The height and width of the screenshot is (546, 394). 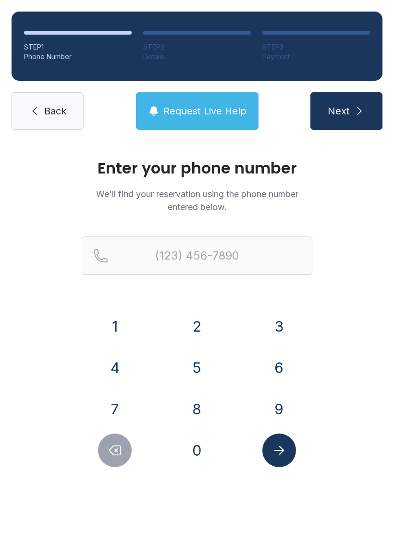 I want to click on button: 4, so click(x=115, y=368).